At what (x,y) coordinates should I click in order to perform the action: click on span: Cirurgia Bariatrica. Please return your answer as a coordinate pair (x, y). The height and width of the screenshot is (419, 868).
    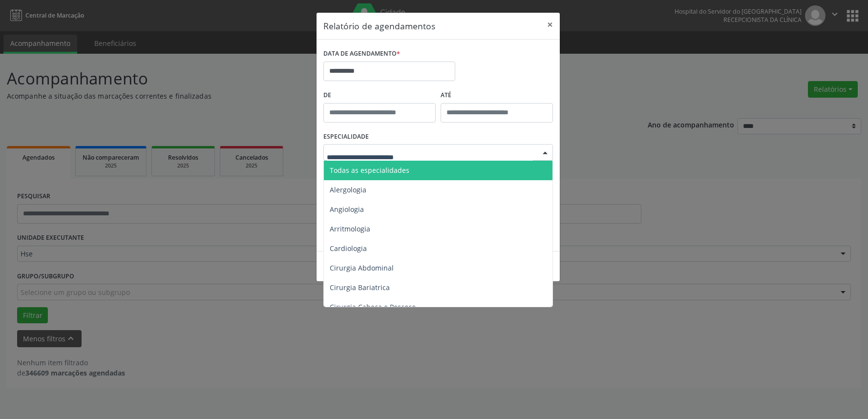
    Looking at the image, I should click on (359, 287).